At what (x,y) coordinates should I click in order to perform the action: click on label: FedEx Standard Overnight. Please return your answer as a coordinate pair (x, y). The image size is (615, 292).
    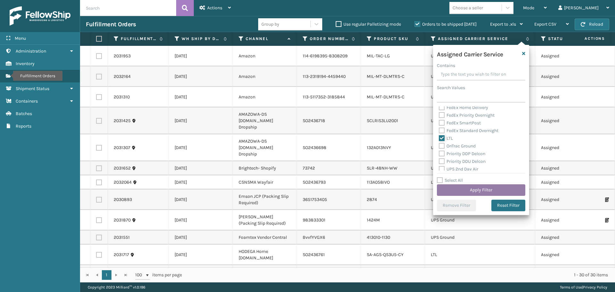
    Looking at the image, I should click on (468, 130).